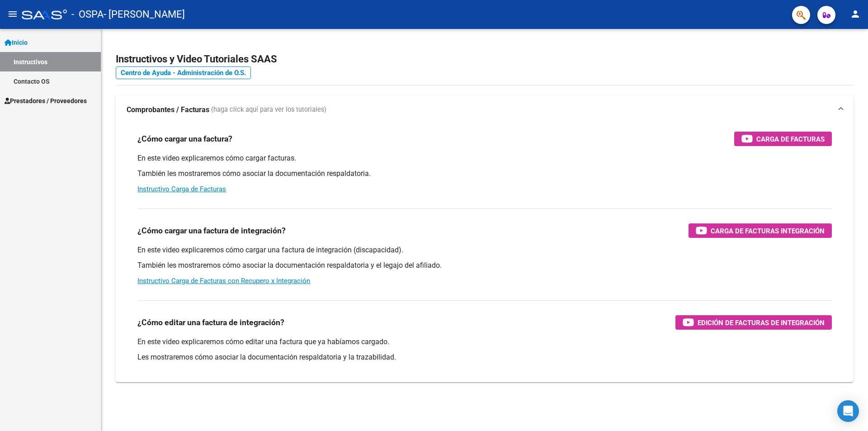 The image size is (868, 431). Describe the element at coordinates (211, 322) in the screenshot. I see `h3: ¿Cómo editar una factura de integración?` at that location.